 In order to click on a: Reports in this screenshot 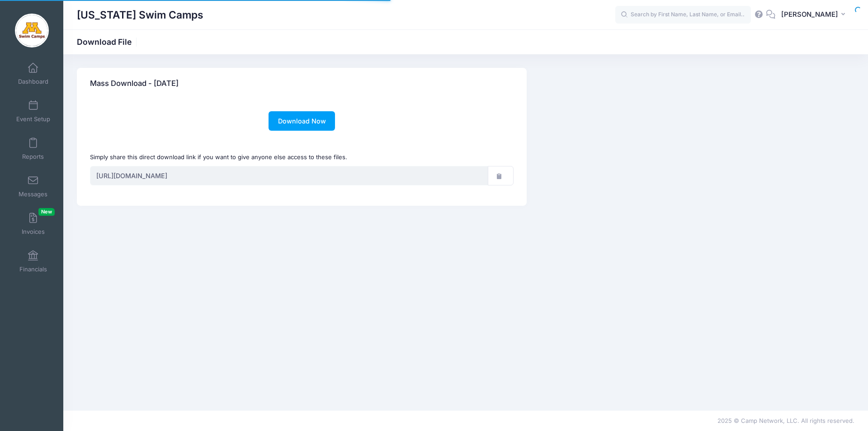, I will do `click(33, 149)`.